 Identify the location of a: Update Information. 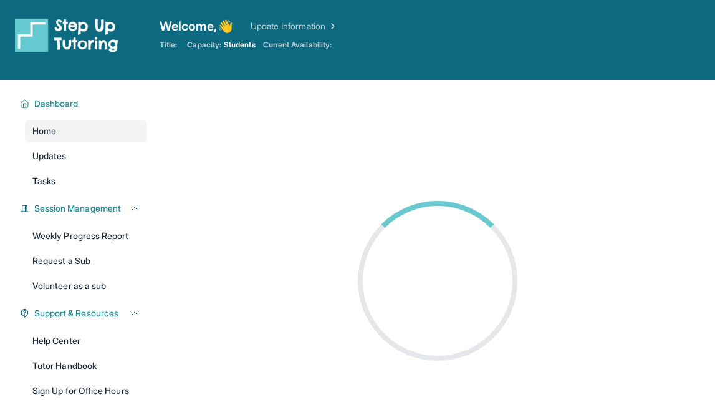
(294, 26).